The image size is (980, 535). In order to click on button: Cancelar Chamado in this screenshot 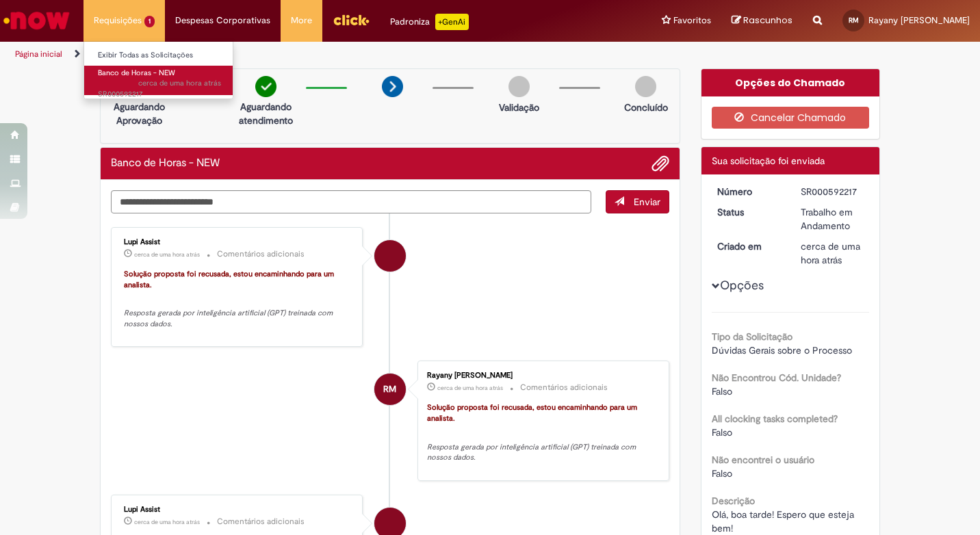, I will do `click(791, 117)`.